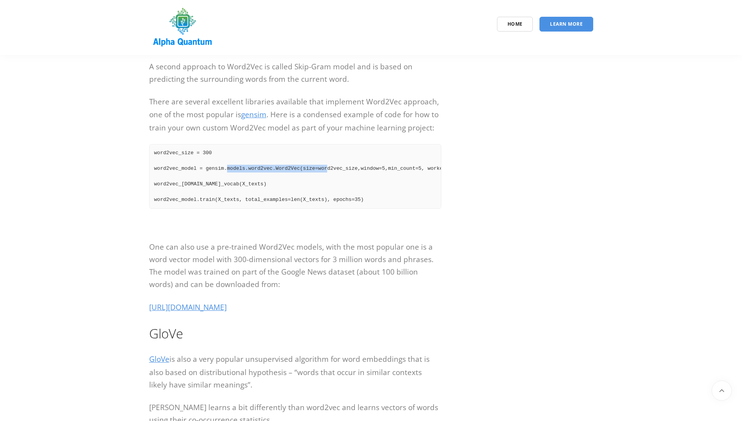  Describe the element at coordinates (515, 24) in the screenshot. I see `a: Home` at that location.